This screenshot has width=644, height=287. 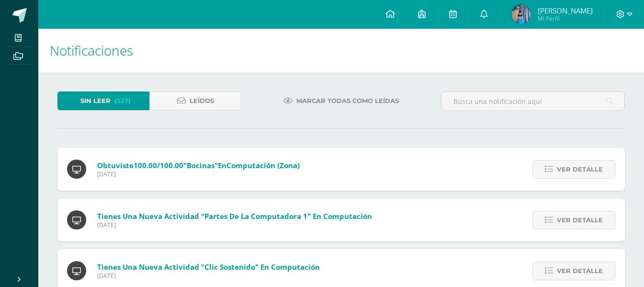 I want to click on input: Busca una notificación aquí, so click(x=533, y=101).